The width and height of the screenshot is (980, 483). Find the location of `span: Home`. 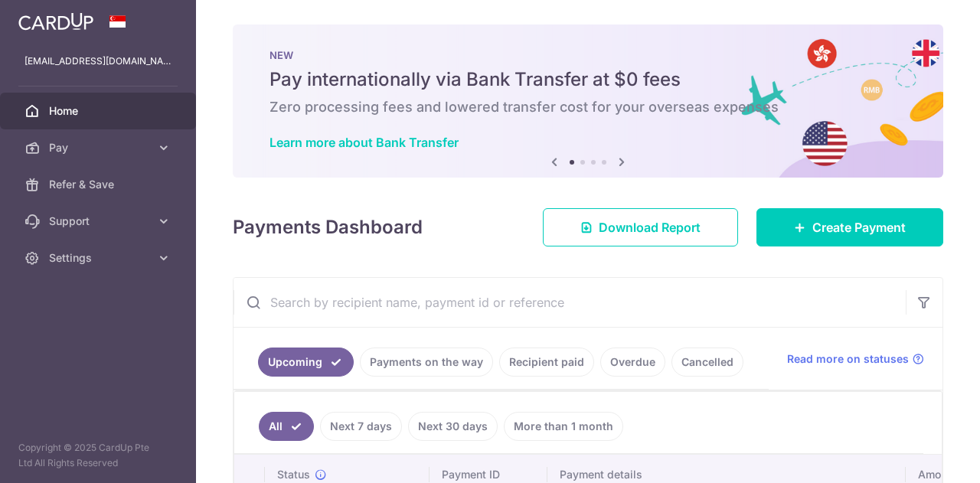

span: Home is located at coordinates (99, 111).